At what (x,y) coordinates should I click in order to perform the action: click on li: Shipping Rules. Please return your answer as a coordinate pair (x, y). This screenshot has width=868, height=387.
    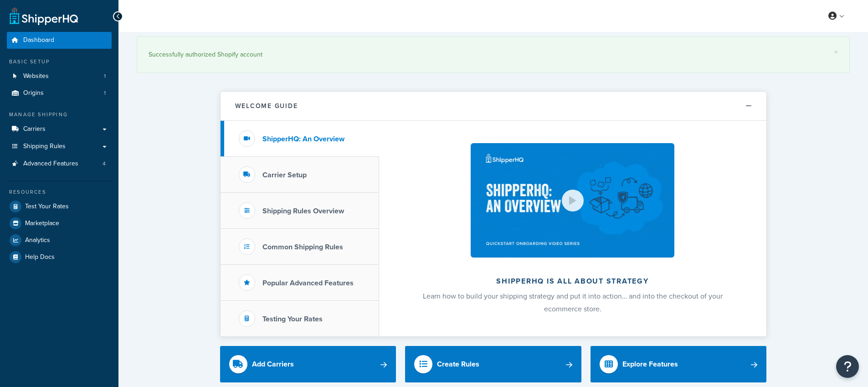
    Looking at the image, I should click on (59, 146).